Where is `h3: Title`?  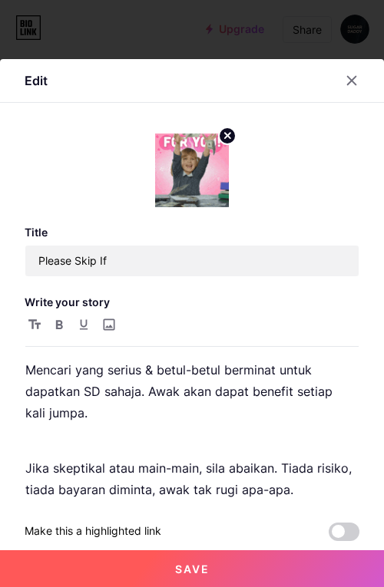
h3: Title is located at coordinates (192, 232).